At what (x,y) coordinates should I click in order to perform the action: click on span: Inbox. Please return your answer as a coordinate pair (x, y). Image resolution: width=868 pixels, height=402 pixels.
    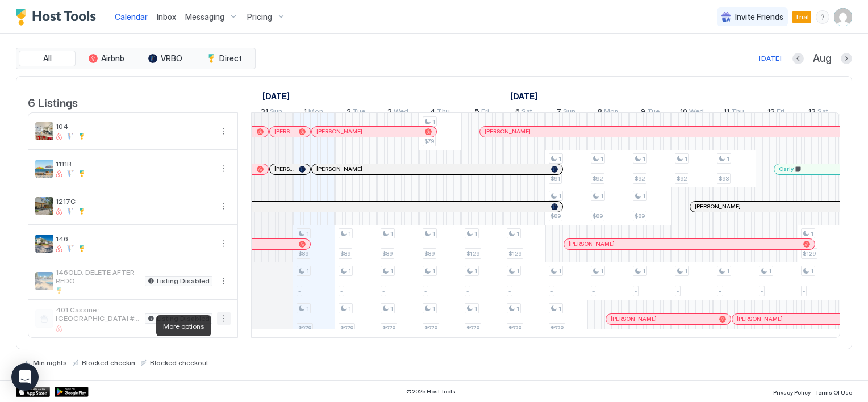
    Looking at the image, I should click on (167, 16).